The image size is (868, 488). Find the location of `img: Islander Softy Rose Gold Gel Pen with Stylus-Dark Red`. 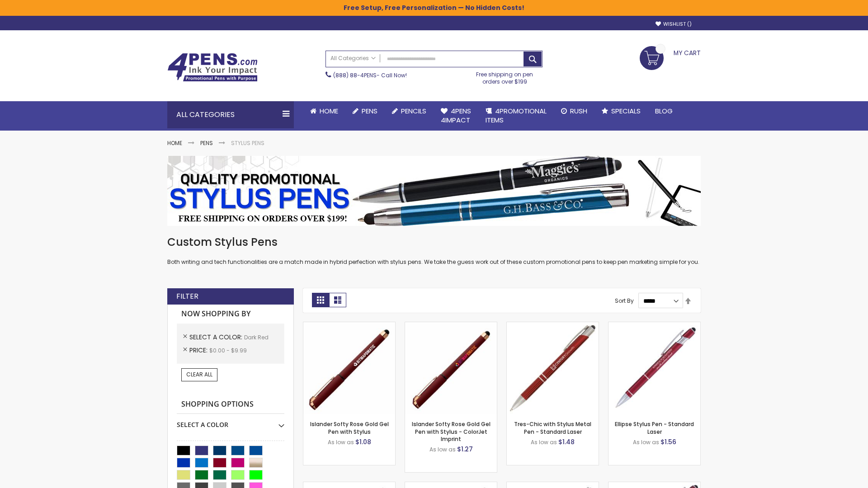

img: Islander Softy Rose Gold Gel Pen with Stylus-Dark Red is located at coordinates (349, 368).